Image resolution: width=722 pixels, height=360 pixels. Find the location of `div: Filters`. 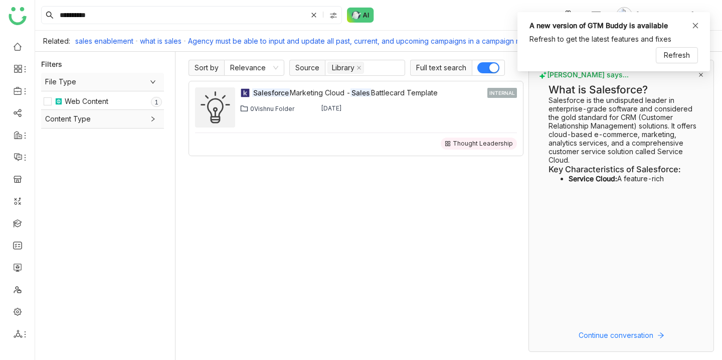

div: Filters is located at coordinates (52, 64).